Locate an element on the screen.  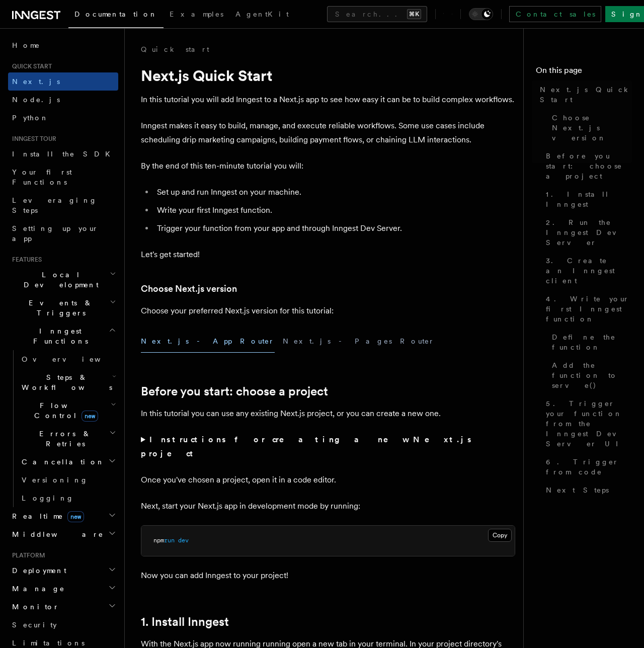
a: Next.js is located at coordinates (63, 81).